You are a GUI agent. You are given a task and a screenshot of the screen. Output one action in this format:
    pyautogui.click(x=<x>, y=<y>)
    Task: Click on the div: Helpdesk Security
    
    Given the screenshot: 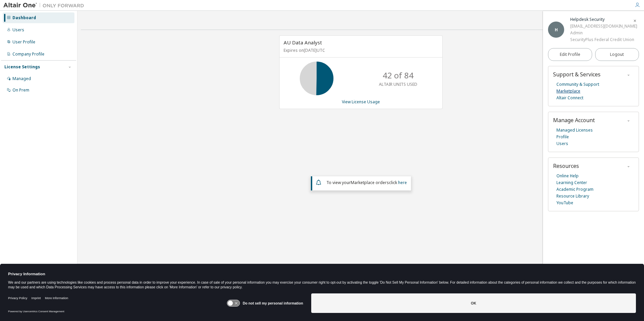 What is the action you would take?
    pyautogui.click(x=604, y=20)
    